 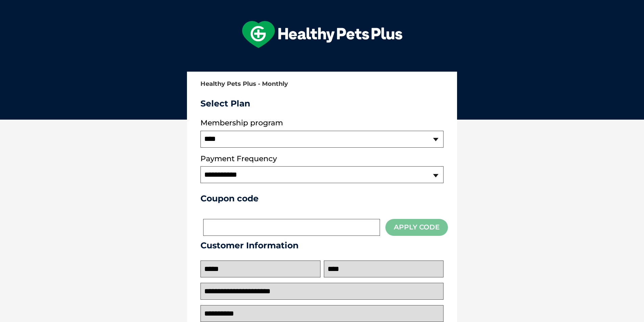 I want to click on h3: Coupon code, so click(x=322, y=199).